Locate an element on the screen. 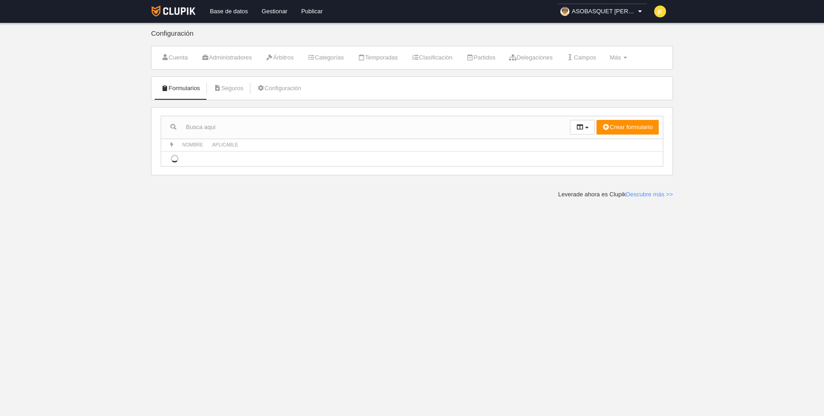  div: Leverade ahora es Clupik is located at coordinates (615, 195).